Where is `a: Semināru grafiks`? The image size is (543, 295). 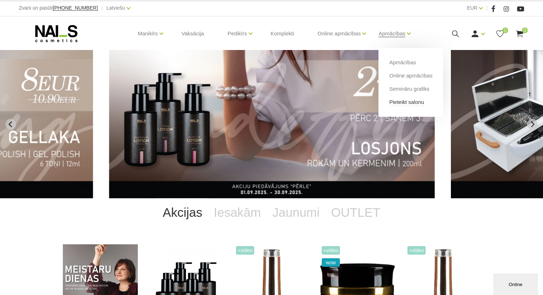
a: Semināru grafiks is located at coordinates (409, 89).